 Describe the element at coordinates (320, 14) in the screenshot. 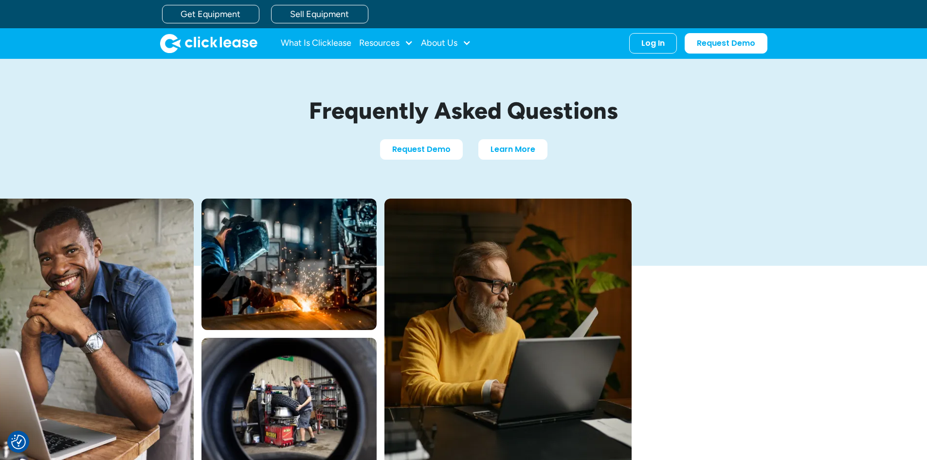

I see `a: Sell Equipment` at that location.